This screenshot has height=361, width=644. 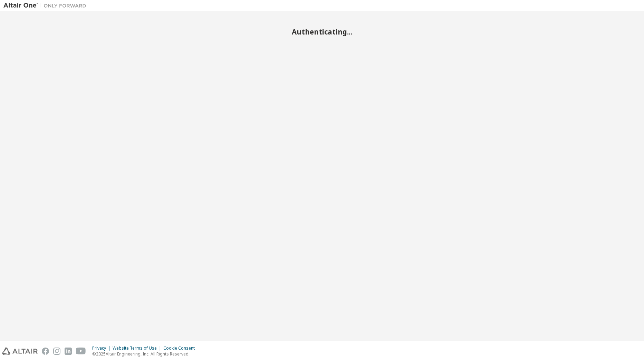 I want to click on h2: Authenticating..., so click(x=322, y=32).